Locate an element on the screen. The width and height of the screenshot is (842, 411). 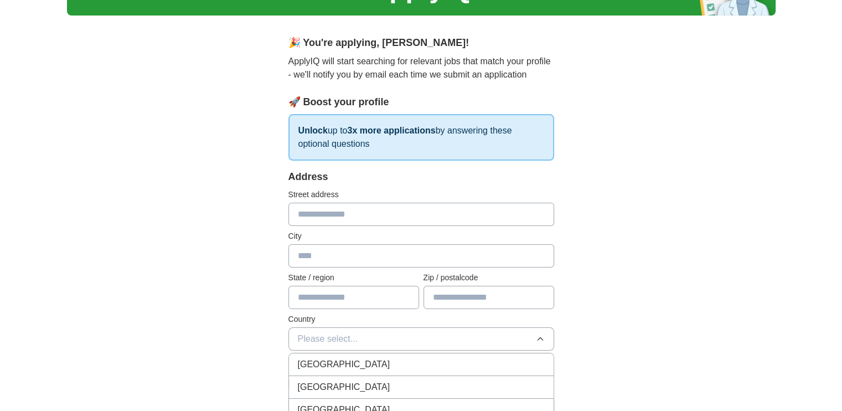
button: Please select... is located at coordinates (421, 339).